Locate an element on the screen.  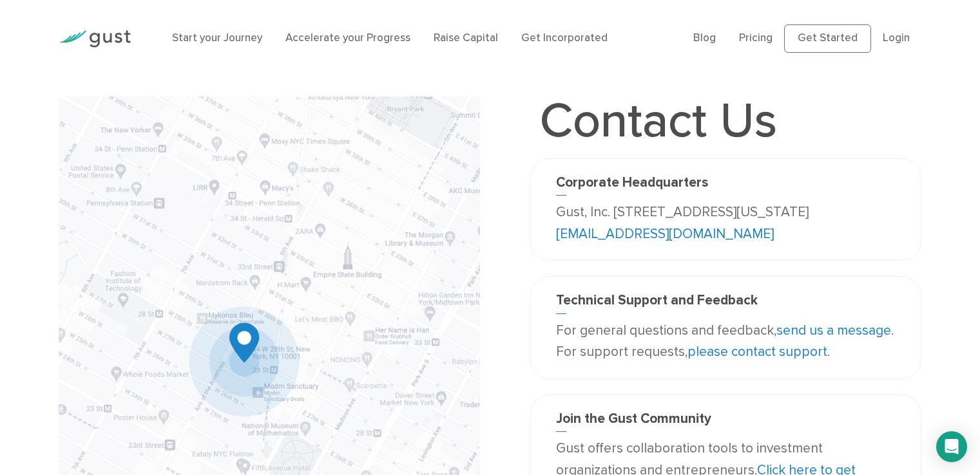
a: Get Started is located at coordinates (828, 39).